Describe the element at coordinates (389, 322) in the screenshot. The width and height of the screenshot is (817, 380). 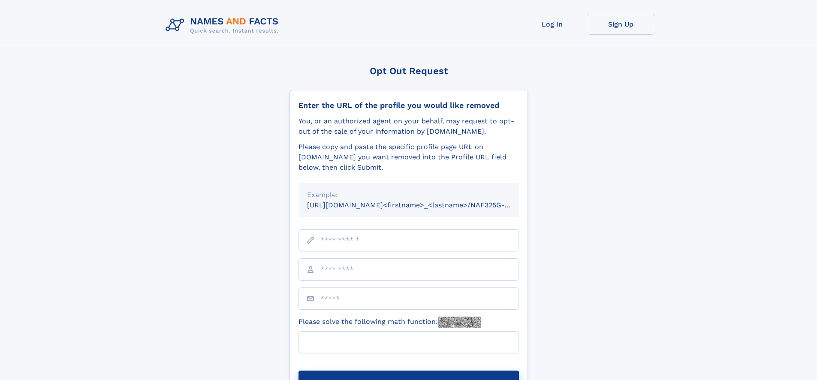
I see `label: Please solve the following math function:` at that location.